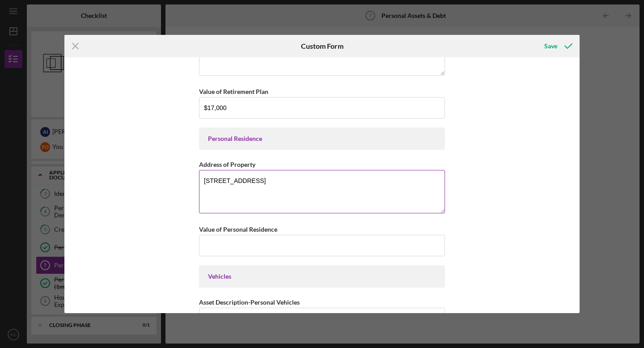 This screenshot has height=348, width=644. What do you see at coordinates (238, 229) in the screenshot?
I see `label: Value of Personal Residence` at bounding box center [238, 229].